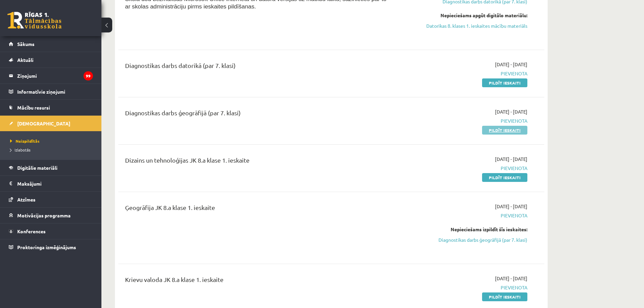 This screenshot has height=308, width=644. Describe the element at coordinates (51, 247) in the screenshot. I see `a: Proktoringa izmēģinājums` at that location.